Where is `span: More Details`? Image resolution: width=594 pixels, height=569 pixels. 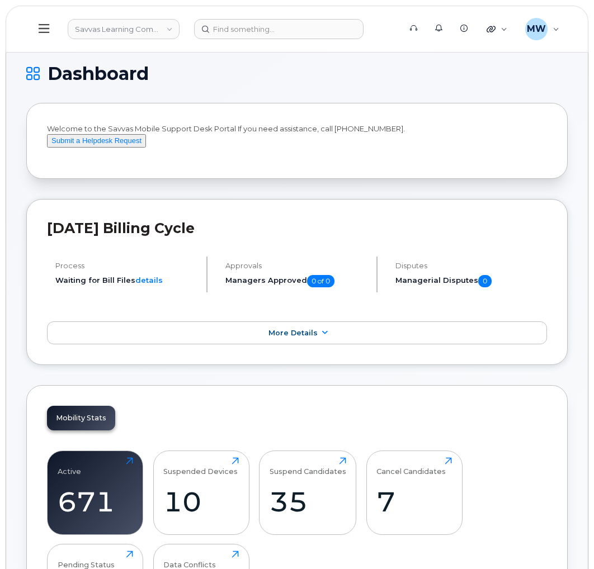 span: More Details is located at coordinates (293, 333).